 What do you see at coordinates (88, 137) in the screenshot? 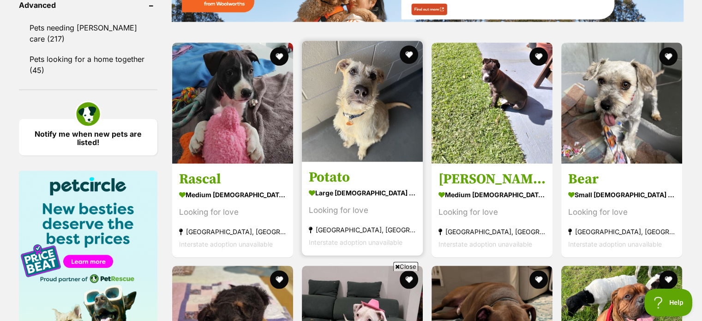
I see `a: Notify me when new pets are listed!` at bounding box center [88, 137].